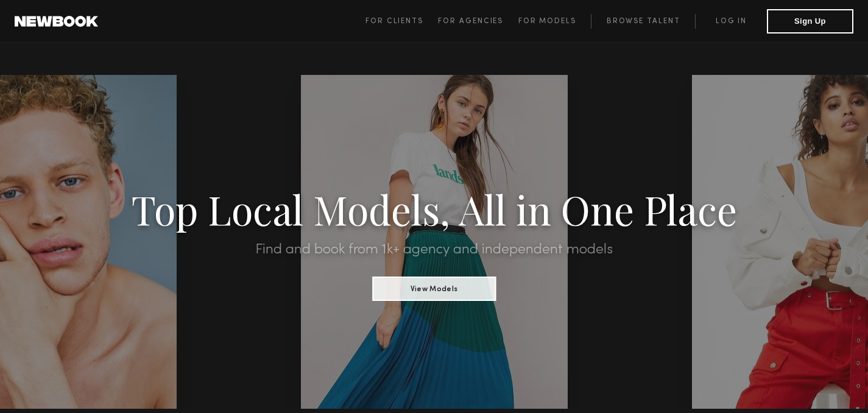 This screenshot has height=413, width=868. Describe the element at coordinates (731, 21) in the screenshot. I see `a: Log in` at that location.